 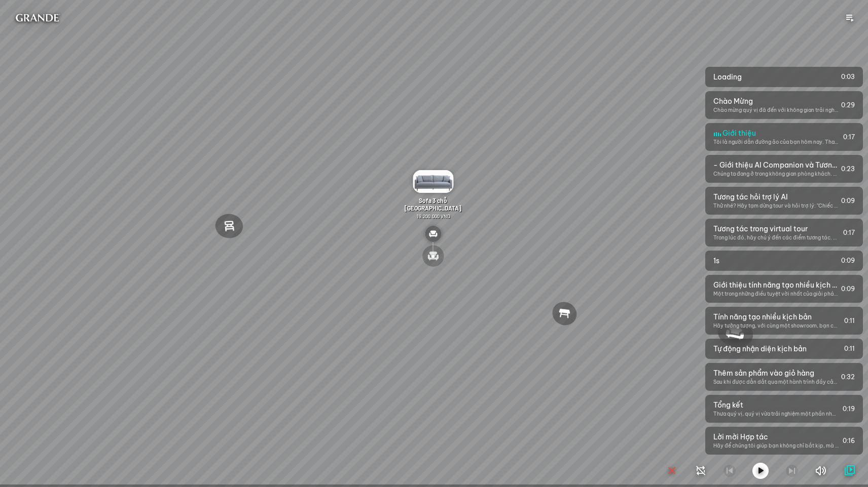 I want to click on div: 0:29, so click(x=848, y=106).